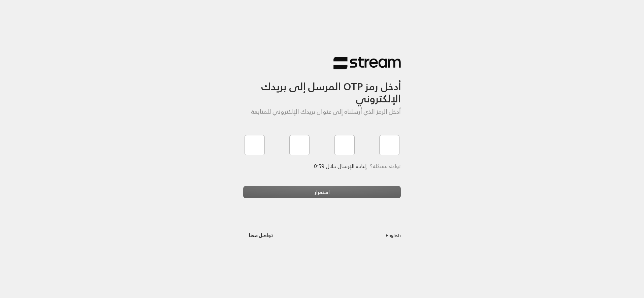 The image size is (644, 298). Describe the element at coordinates (367, 63) in the screenshot. I see `img: Stream Logo` at that location.